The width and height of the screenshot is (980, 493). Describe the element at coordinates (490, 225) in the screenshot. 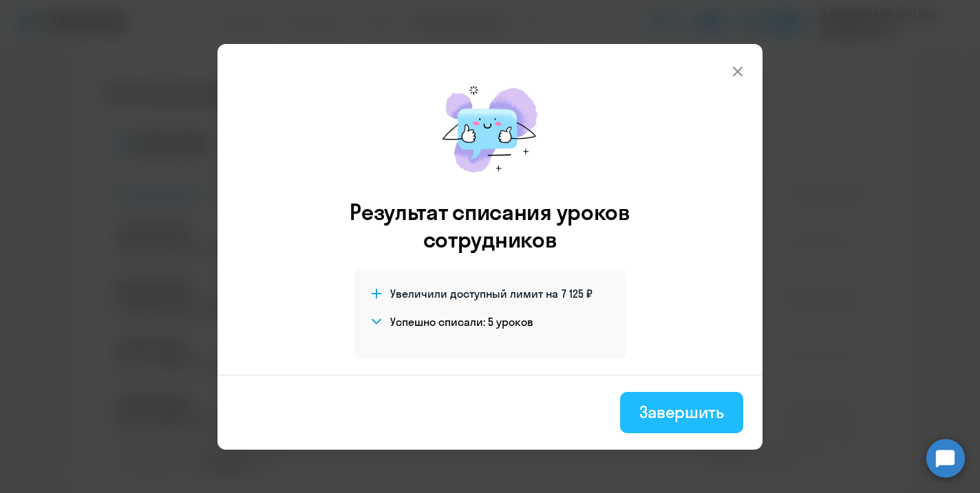

I see `h3: Результат списания уроков сотрудников` at that location.